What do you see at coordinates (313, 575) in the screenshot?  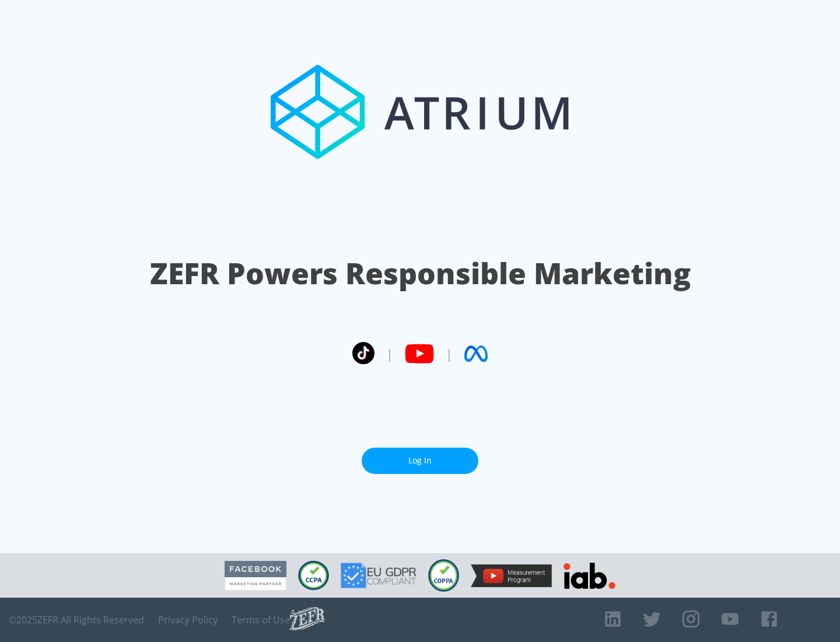 I see `img: CCPA Compliant` at bounding box center [313, 575].